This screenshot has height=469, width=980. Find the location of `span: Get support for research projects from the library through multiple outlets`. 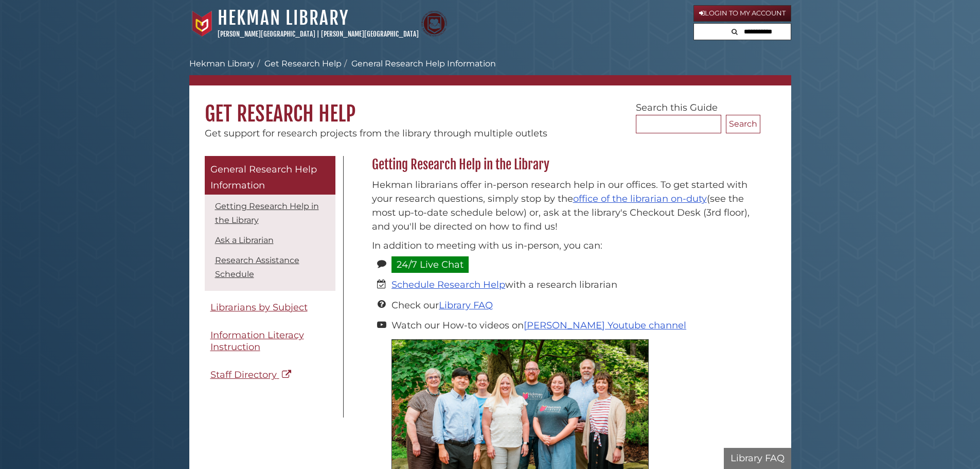

span: Get support for research projects from the library through multiple outlets is located at coordinates (376, 134).